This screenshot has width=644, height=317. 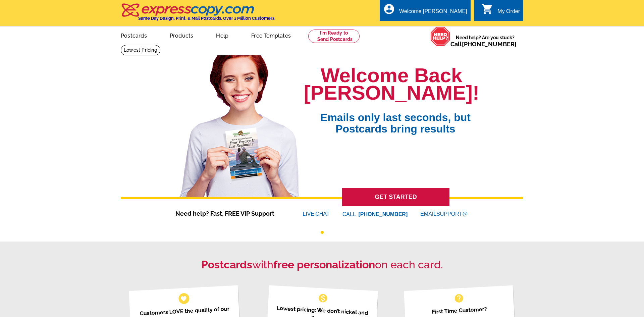 I want to click on i: account_circle, so click(x=389, y=9).